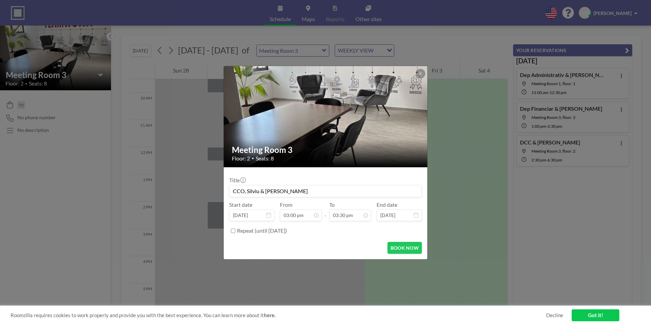  I want to click on input: Natalia's reservation, so click(326, 191).